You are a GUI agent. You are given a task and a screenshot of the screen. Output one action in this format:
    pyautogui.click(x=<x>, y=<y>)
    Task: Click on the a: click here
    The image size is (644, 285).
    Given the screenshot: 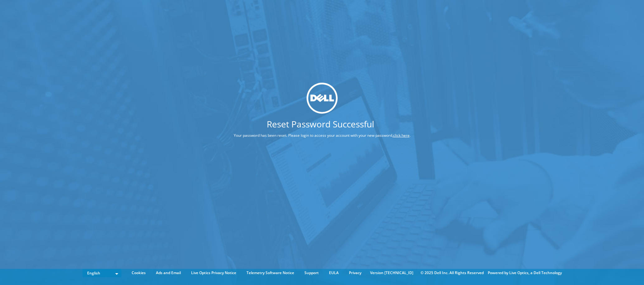 What is the action you would take?
    pyautogui.click(x=401, y=135)
    